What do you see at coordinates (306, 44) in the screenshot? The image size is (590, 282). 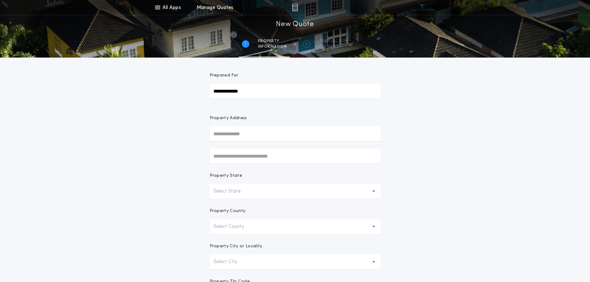 I see `h2: 2` at bounding box center [306, 44].